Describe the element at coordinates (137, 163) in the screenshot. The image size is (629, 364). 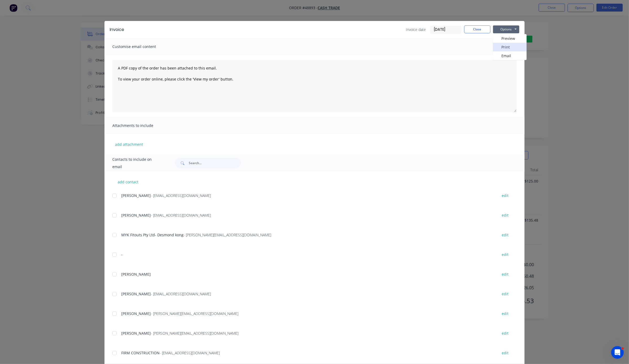
I see `span: Contacts to include on email` at that location.